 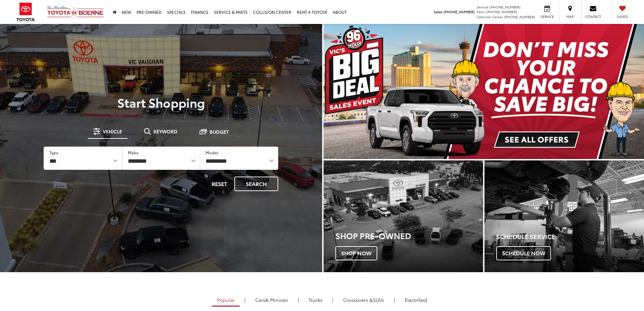 I want to click on label: Model, so click(x=212, y=152).